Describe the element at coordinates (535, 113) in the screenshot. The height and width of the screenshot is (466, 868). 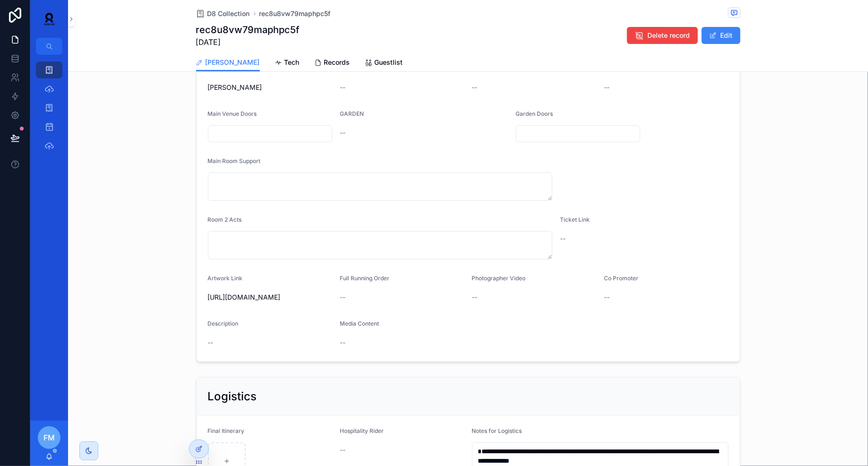
I see `span: Garden Doors` at that location.